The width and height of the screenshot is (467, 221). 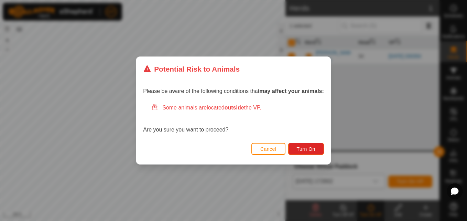 I want to click on strong: outside, so click(x=234, y=107).